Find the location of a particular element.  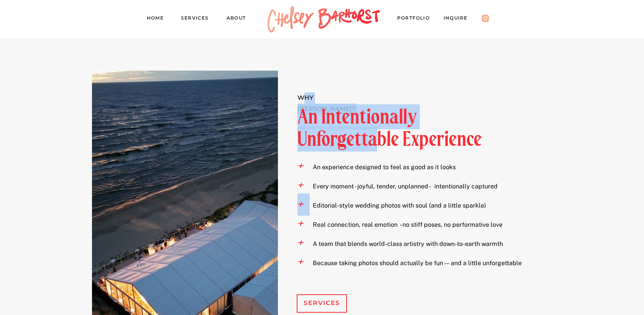

p: An experience designed to feel as good as it looks is located at coordinates (414, 167).